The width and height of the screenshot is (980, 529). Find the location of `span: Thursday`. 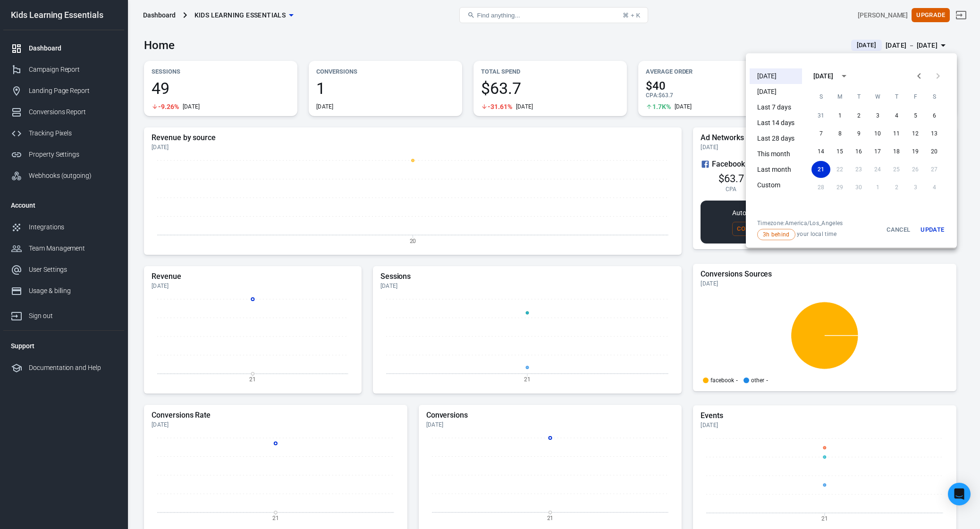

span: Thursday is located at coordinates (896, 97).